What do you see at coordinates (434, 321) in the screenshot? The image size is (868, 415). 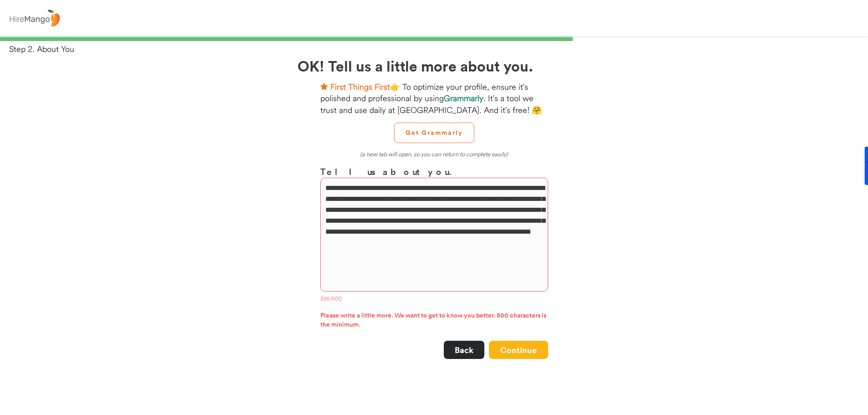 I see `div: Please write a little more. We want to get to know you better. 500 characters is the minimum.` at bounding box center [434, 321].